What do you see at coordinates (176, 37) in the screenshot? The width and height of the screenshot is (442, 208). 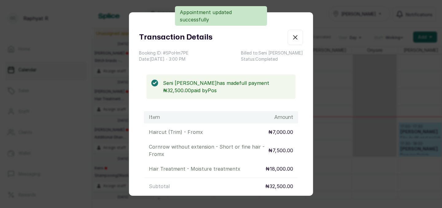 I see `h1: Transaction Details` at bounding box center [176, 37].